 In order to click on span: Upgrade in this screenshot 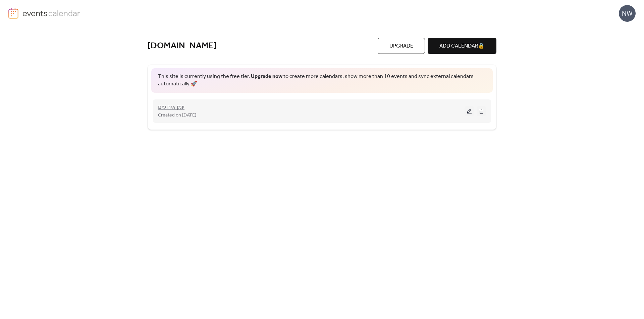, I will do `click(401, 46)`.